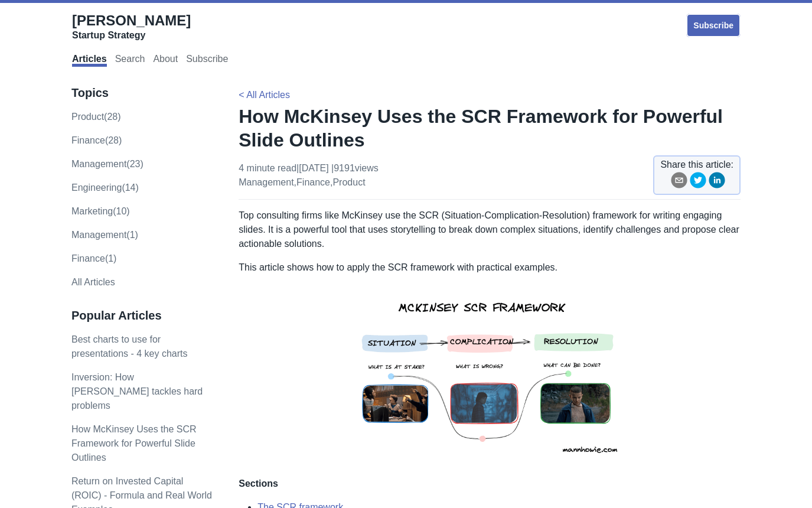 The width and height of the screenshot is (812, 508). What do you see at coordinates (134, 443) in the screenshot?
I see `a: How McKinsey Uses the SCR Framework for Powerful Slide Outlines` at bounding box center [134, 443].